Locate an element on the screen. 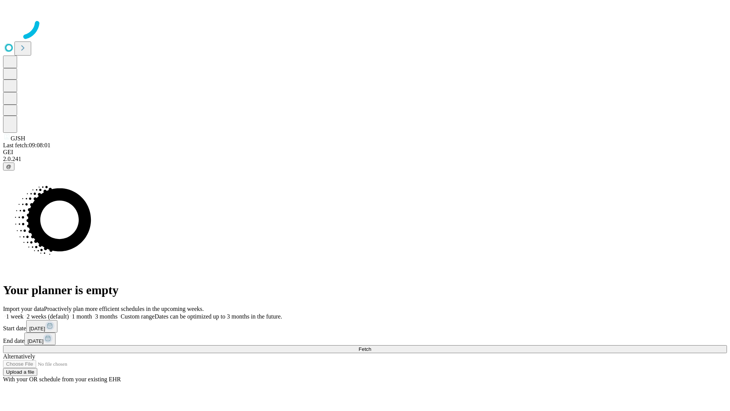 Image resolution: width=730 pixels, height=411 pixels. span: Custom range is located at coordinates (137, 316).